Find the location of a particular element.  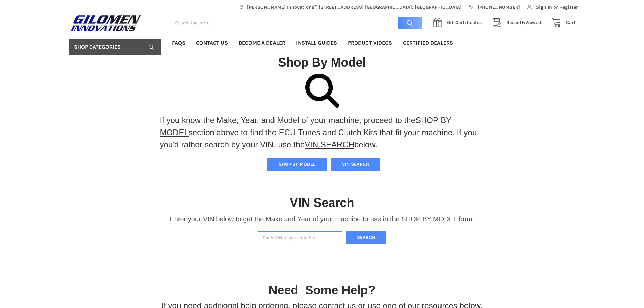

p: If you know the Make, Year, and Model of your machine, proceed to the section above to find the E... is located at coordinates (322, 132).